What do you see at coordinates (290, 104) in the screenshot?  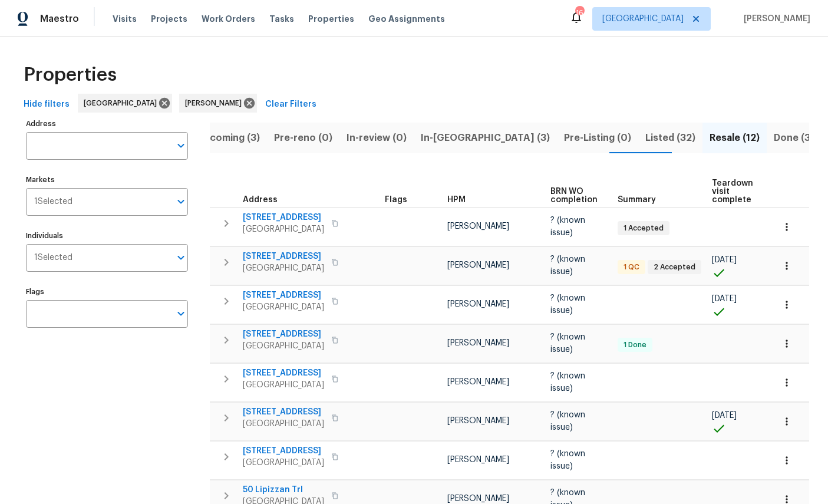 I see `span: Clear Filters` at bounding box center [290, 104].